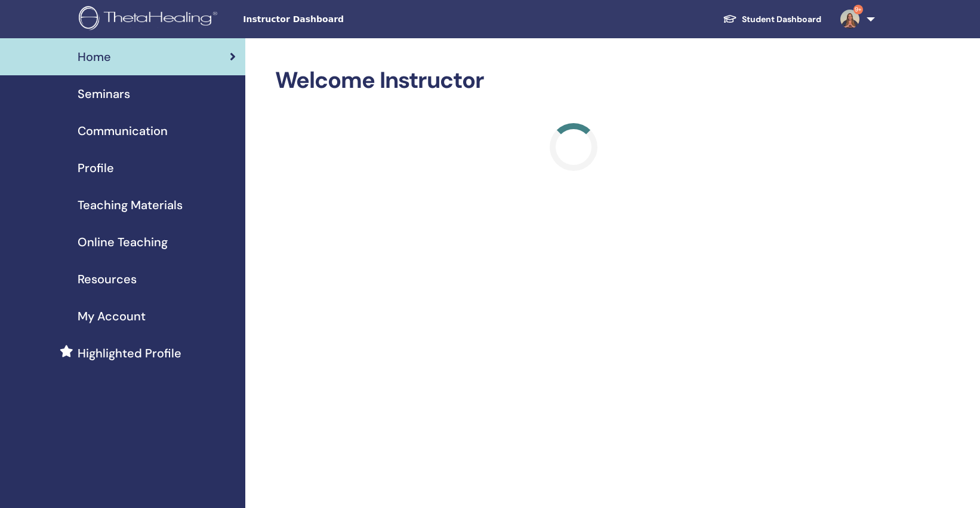  Describe the element at coordinates (111, 316) in the screenshot. I see `span: My Account` at that location.